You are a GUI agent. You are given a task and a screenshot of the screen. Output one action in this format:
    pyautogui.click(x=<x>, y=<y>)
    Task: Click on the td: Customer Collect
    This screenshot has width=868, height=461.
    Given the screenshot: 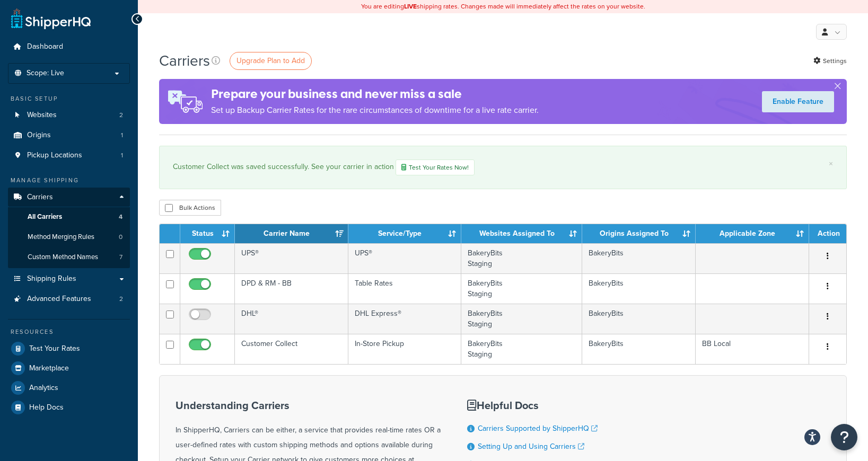 What is the action you would take?
    pyautogui.click(x=292, y=349)
    